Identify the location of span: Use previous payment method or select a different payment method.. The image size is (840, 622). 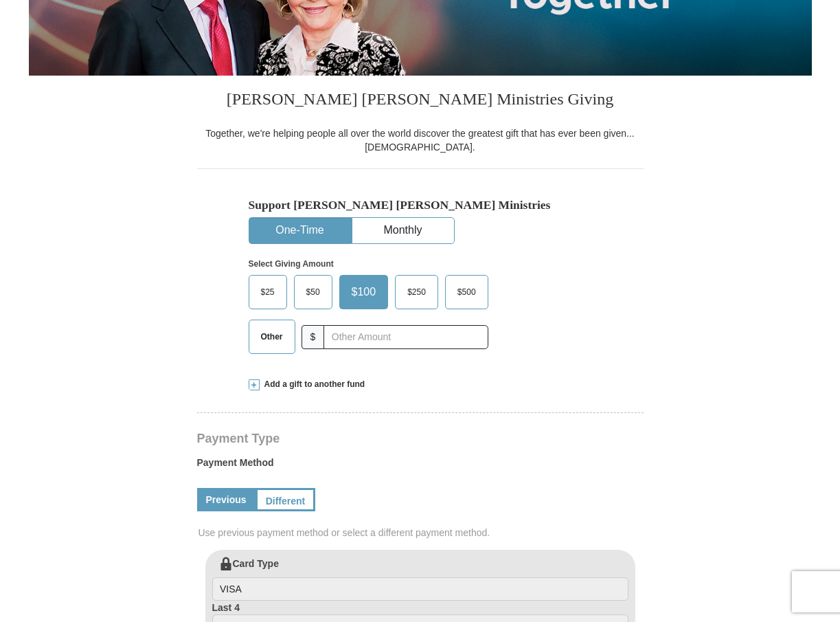
(422, 532).